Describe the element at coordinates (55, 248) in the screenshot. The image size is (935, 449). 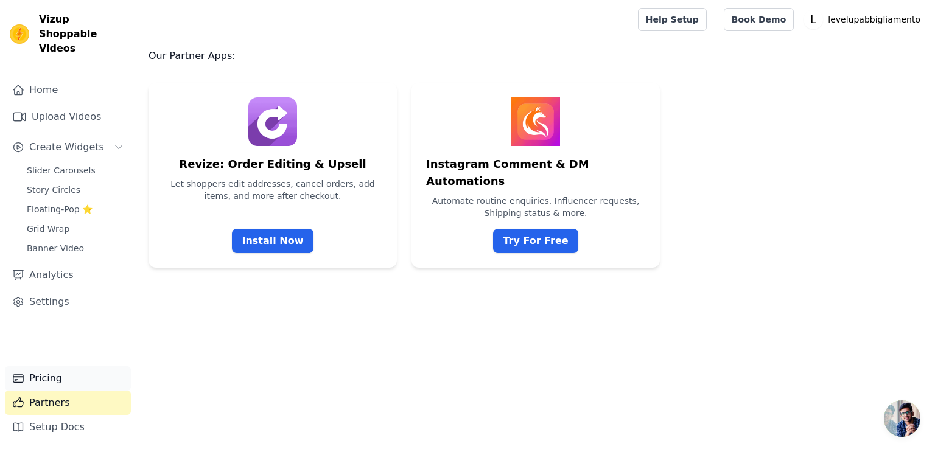
I see `span: Banner Video` at that location.